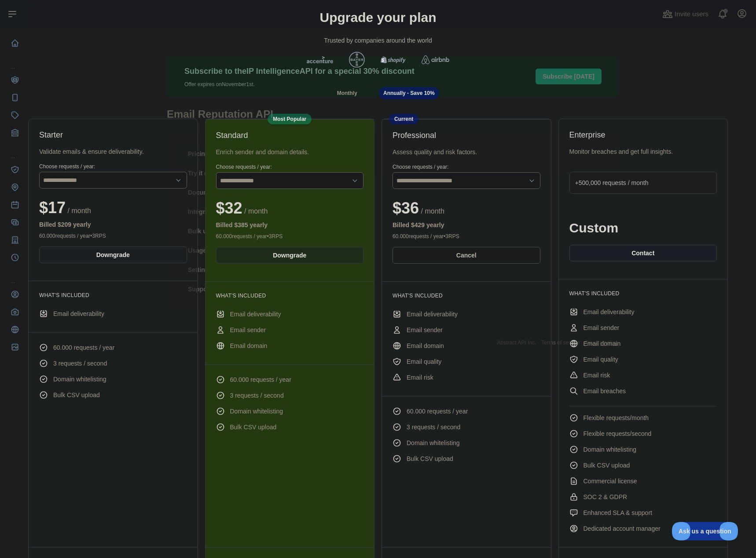 This screenshot has width=756, height=558. What do you see at coordinates (466, 135) in the screenshot?
I see `h2: Professional` at bounding box center [466, 135].